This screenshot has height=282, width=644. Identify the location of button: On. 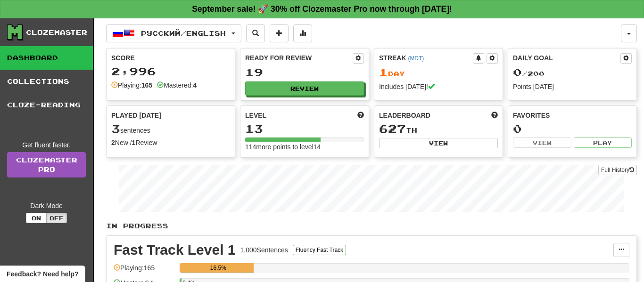
(36, 218).